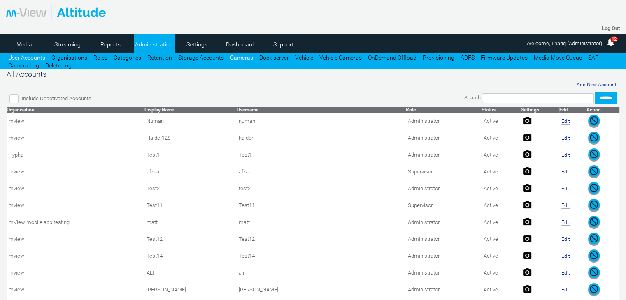 The height and width of the screenshot is (300, 626). I want to click on span: Test1, so click(245, 155).